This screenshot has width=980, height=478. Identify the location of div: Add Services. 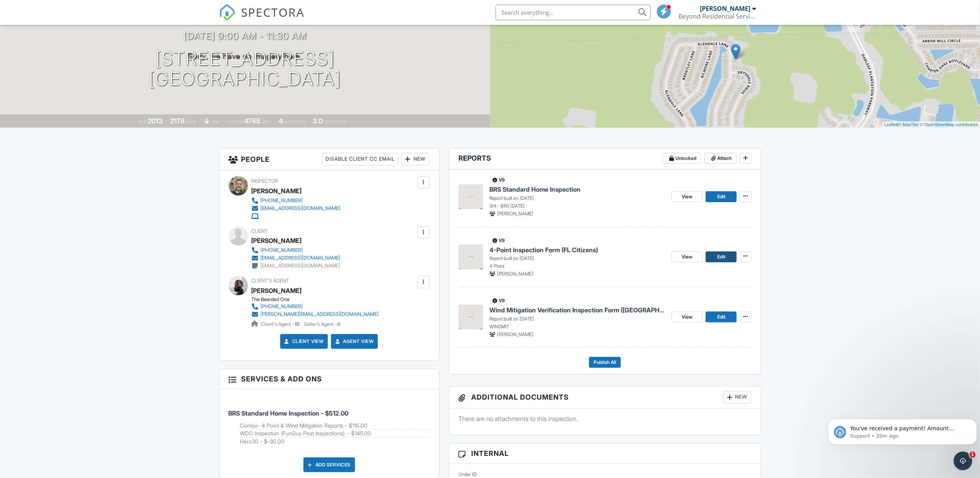
(330, 465).